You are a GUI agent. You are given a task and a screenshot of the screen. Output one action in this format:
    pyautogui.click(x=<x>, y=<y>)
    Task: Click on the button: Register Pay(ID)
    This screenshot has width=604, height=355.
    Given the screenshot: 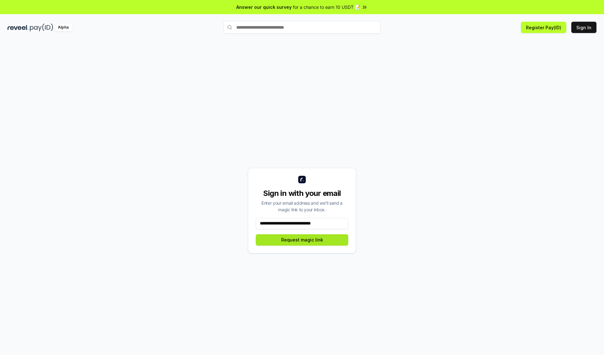 What is the action you would take?
    pyautogui.click(x=544, y=27)
    